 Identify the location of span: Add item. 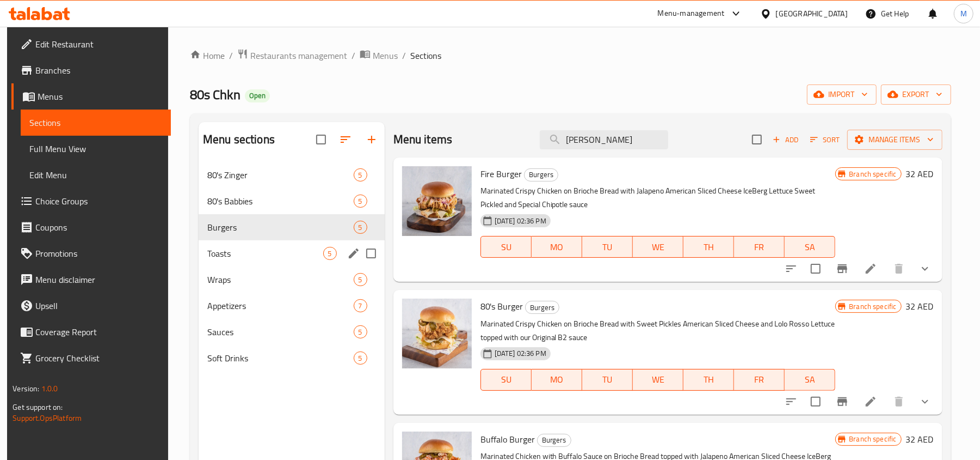
(786, 139).